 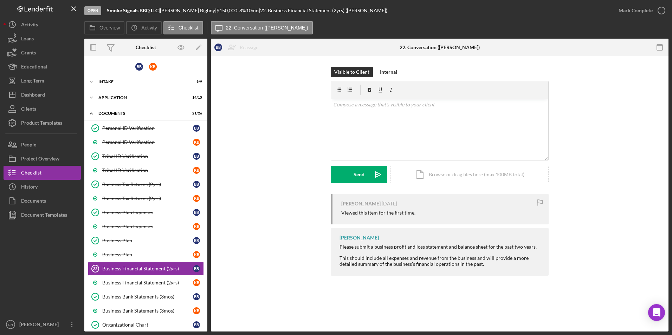 What do you see at coordinates (148, 142) in the screenshot?
I see `div: Personal ID Verification` at bounding box center [148, 142].